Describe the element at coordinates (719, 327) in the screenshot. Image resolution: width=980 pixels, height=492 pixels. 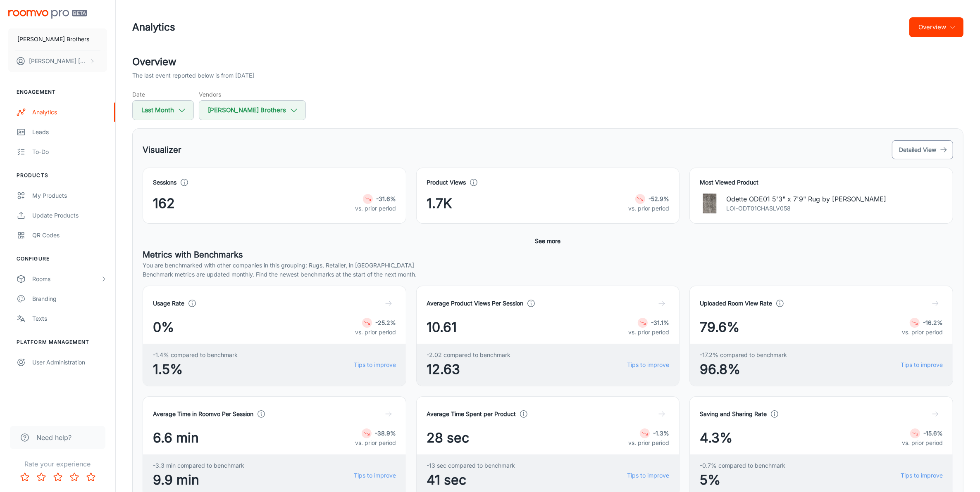
I see `span: 79.6%` at that location.